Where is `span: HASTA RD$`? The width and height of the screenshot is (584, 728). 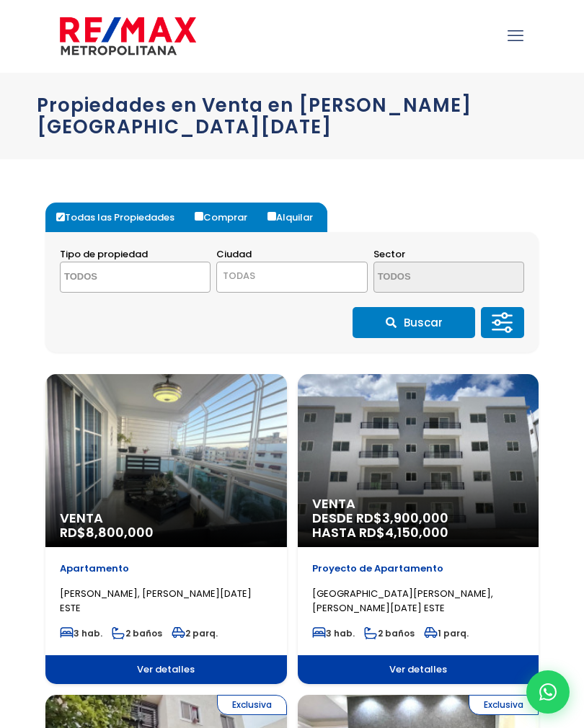 span: HASTA RD$ is located at coordinates (418, 533).